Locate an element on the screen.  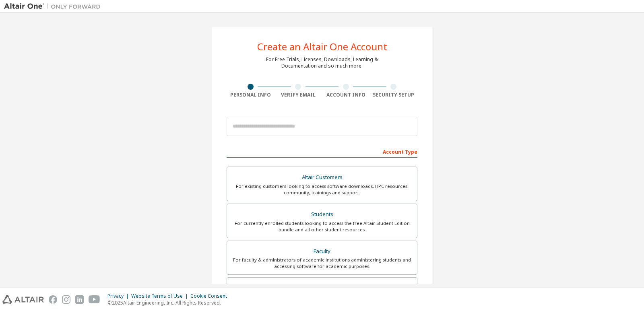
div: Create an Altair One Account is located at coordinates (322, 46).